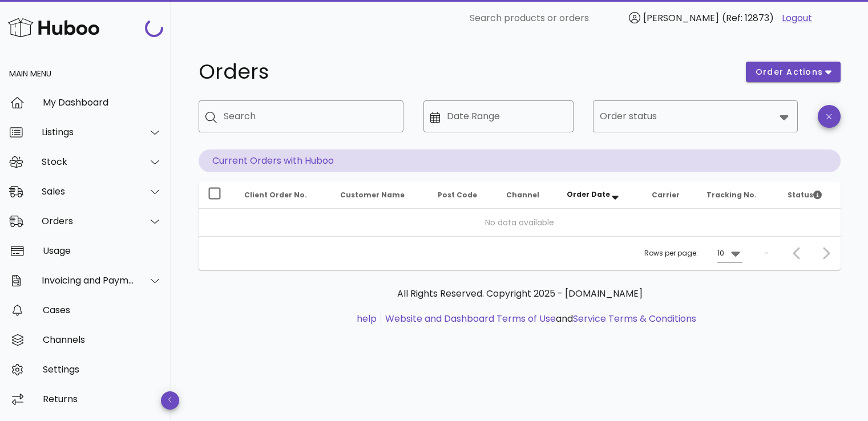 The width and height of the screenshot is (868, 421). What do you see at coordinates (790, 72) in the screenshot?
I see `span: order actions` at bounding box center [790, 72].